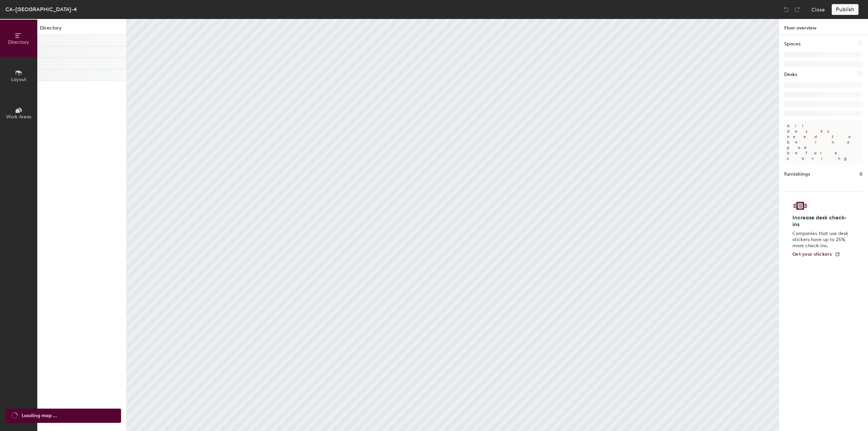 The height and width of the screenshot is (431, 868). I want to click on span: Get your stickers, so click(812, 254).